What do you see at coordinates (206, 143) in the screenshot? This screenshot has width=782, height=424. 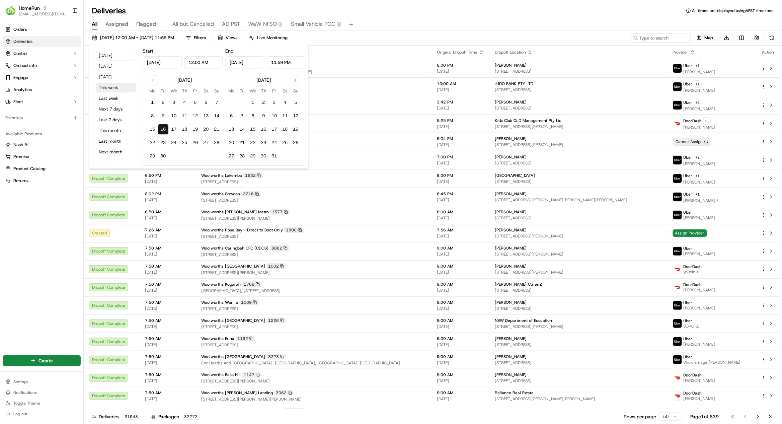 I see `button: 27` at bounding box center [206, 143].